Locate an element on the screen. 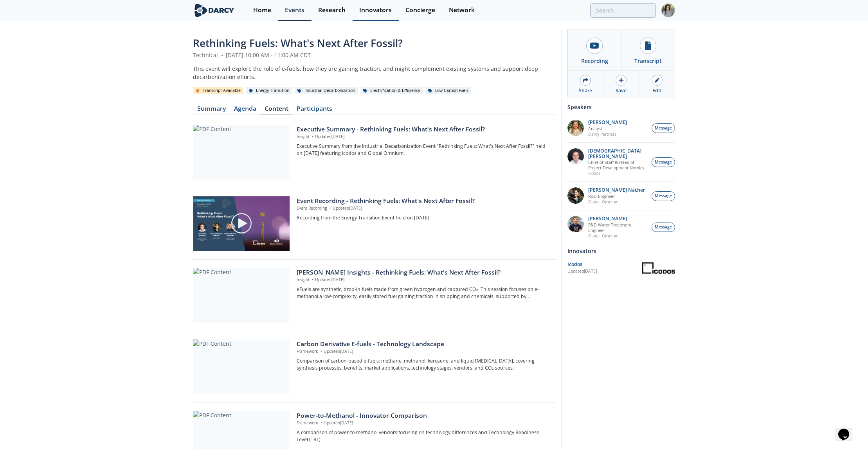 This screenshot has width=868, height=449. div: Share is located at coordinates (586, 91).